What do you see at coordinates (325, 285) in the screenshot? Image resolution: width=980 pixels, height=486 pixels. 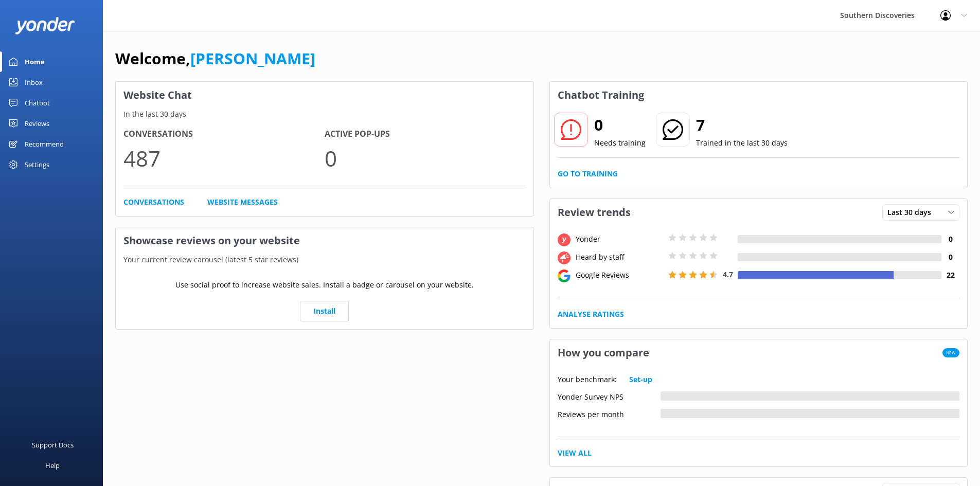 I see `p: Use social proof to increase website sales. Install a badge or carousel on your website.` at bounding box center [325, 285].